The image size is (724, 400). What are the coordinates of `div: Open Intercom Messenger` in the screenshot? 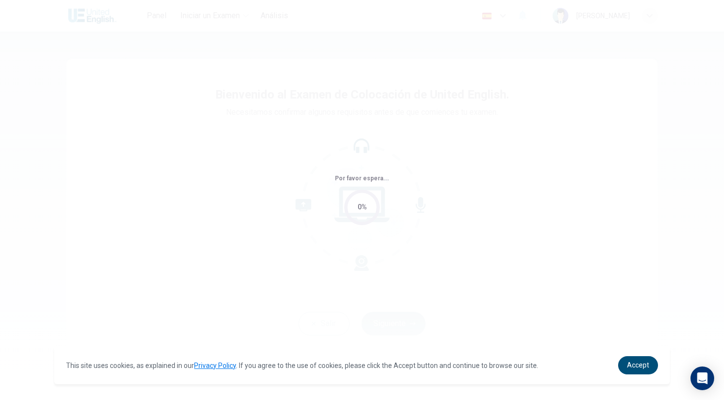 It's located at (702, 378).